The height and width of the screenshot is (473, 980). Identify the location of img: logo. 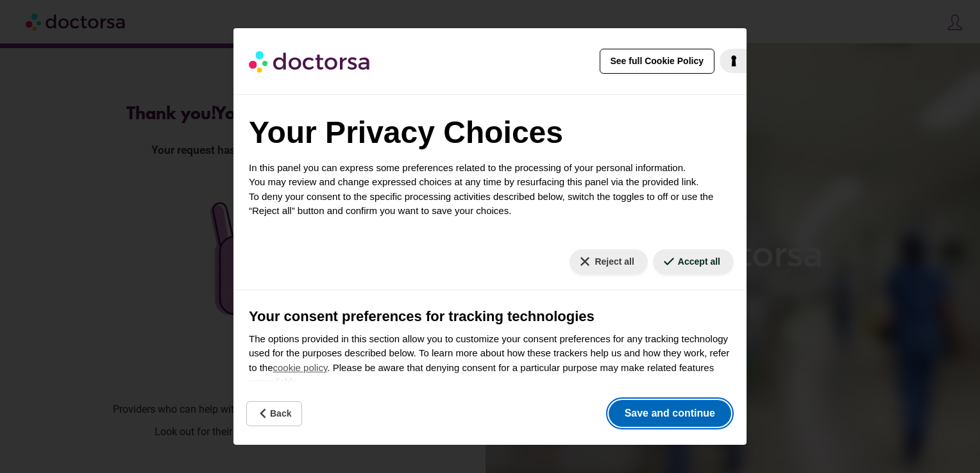
(310, 61).